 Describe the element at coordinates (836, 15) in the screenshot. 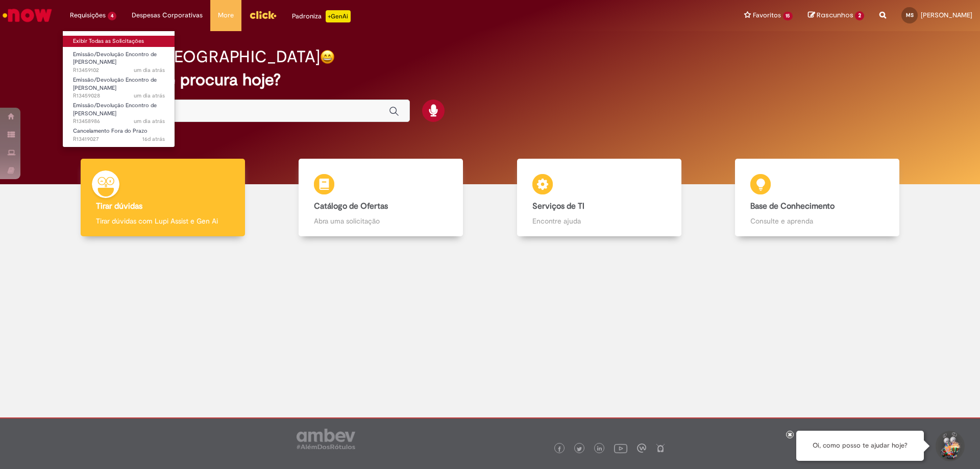

I see `a: Rascunhos` at that location.